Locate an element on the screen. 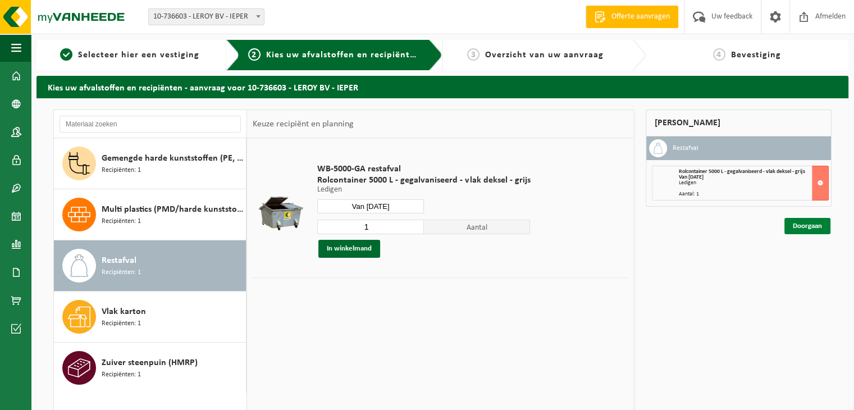 The width and height of the screenshot is (854, 410). span: 4 is located at coordinates (719, 54).